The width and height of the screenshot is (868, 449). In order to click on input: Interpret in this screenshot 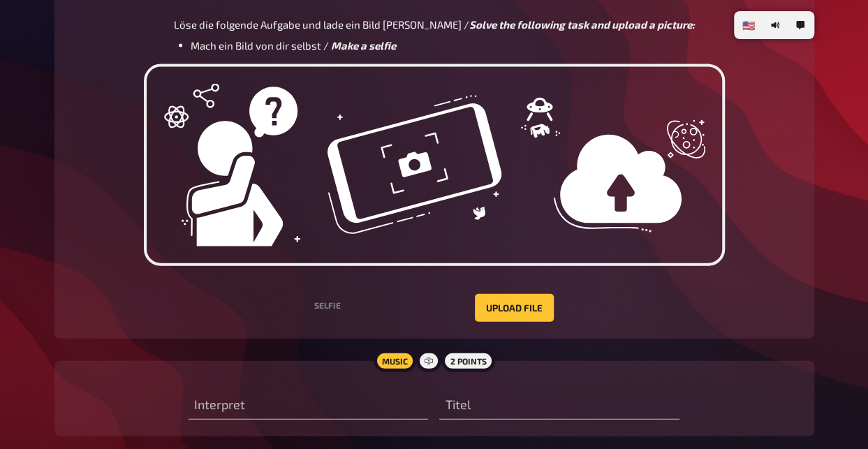, I will do `click(308, 406)`.